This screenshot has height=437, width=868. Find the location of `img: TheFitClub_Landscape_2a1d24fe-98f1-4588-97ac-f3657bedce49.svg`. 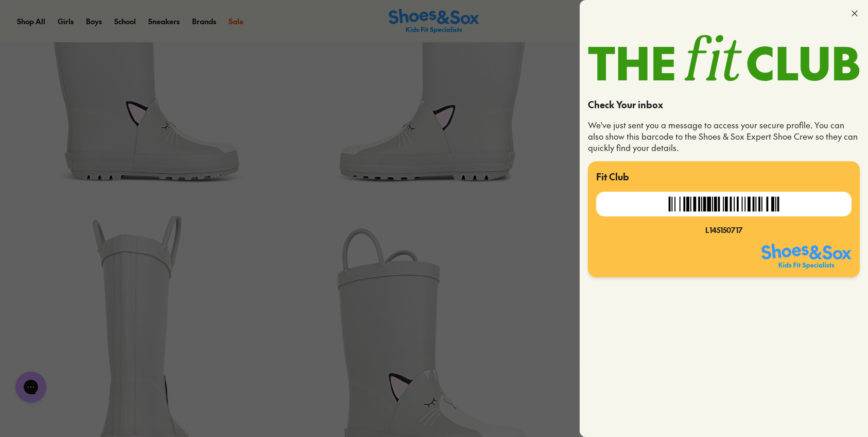

img: TheFitClub_Landscape_2a1d24fe-98f1-4588-97ac-f3657bedce49.svg is located at coordinates (724, 58).